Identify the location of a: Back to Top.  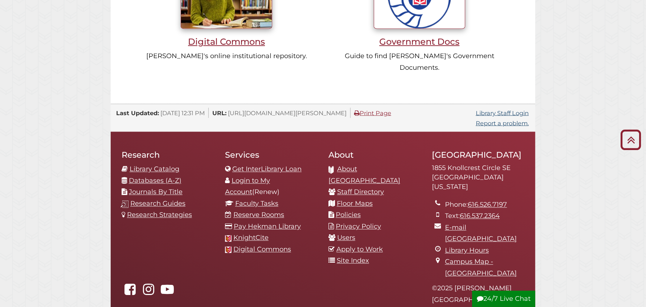
(631, 139).